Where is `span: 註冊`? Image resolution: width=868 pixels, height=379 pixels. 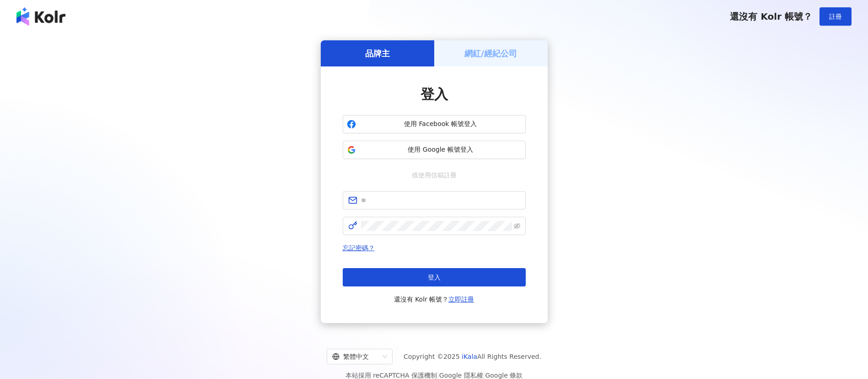 span: 註冊 is located at coordinates (836, 16).